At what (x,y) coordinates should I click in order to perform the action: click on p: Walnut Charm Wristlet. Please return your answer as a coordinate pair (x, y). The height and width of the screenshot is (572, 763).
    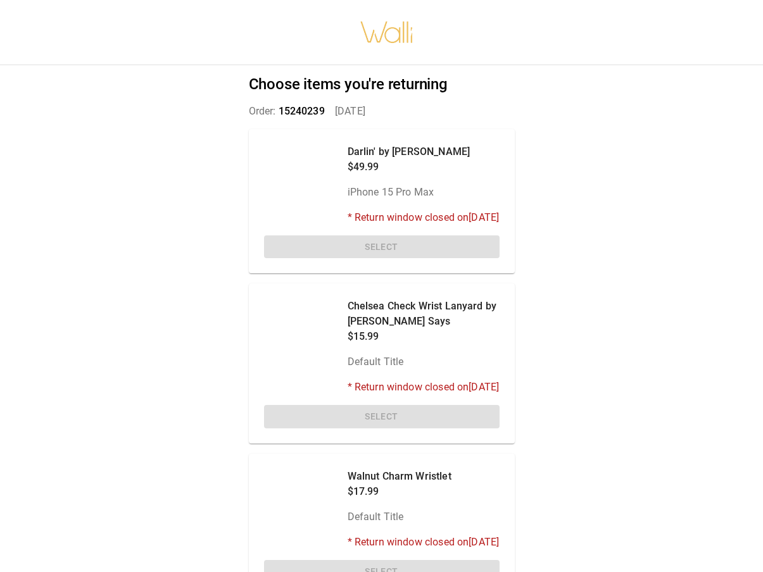
    Looking at the image, I should click on (424, 477).